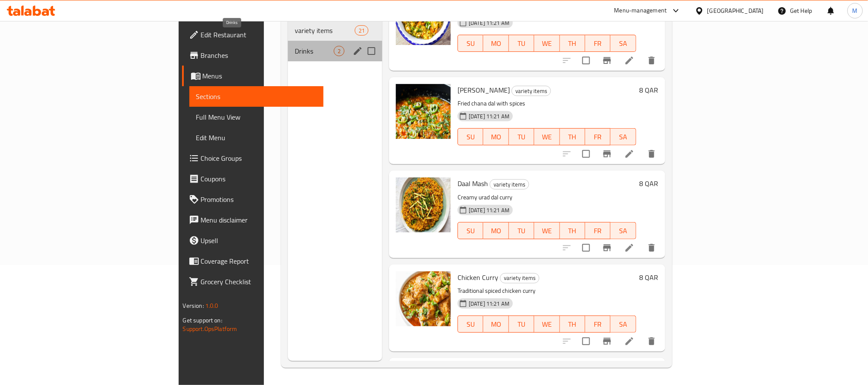  Describe the element at coordinates (256, 97) in the screenshot. I see `a: Sections` at that location.